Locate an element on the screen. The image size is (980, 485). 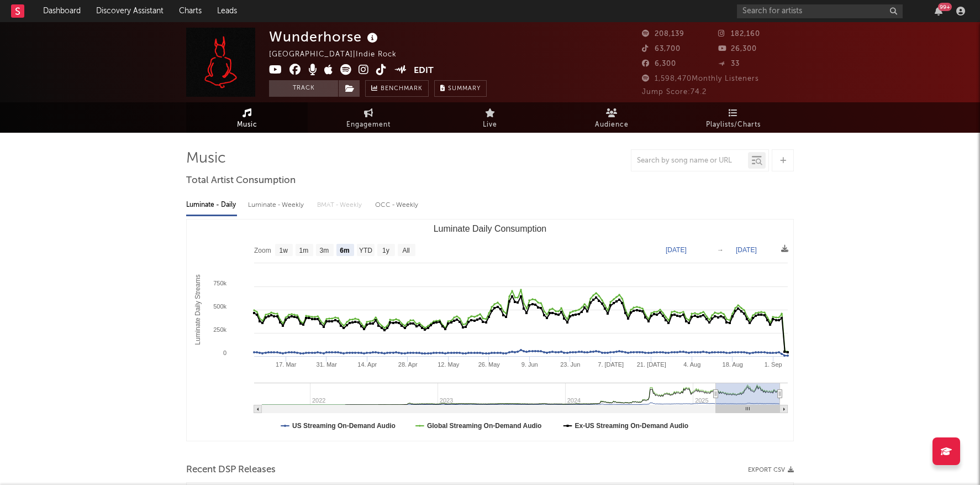
button: Edit is located at coordinates (423, 71).